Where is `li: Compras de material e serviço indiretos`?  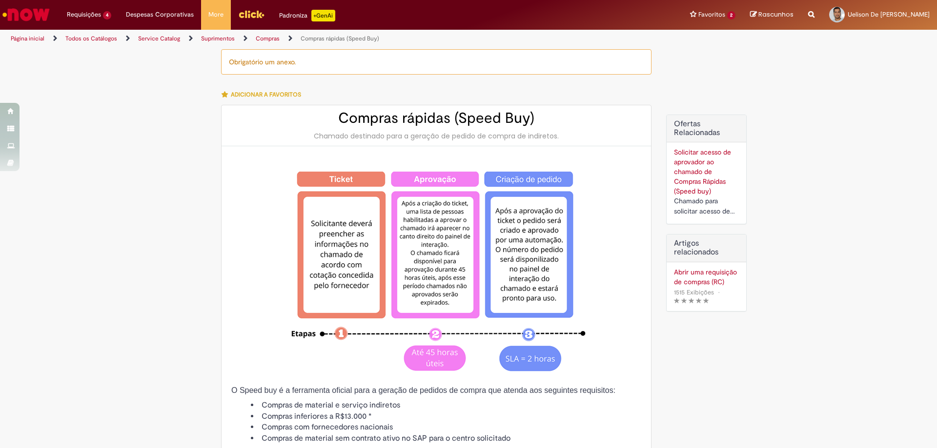 li: Compras de material e serviço indiretos is located at coordinates (446, 405).